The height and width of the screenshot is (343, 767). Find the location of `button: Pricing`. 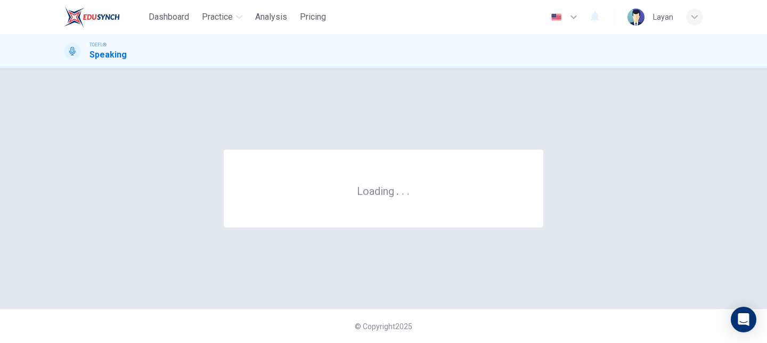

button: Pricing is located at coordinates (313, 17).